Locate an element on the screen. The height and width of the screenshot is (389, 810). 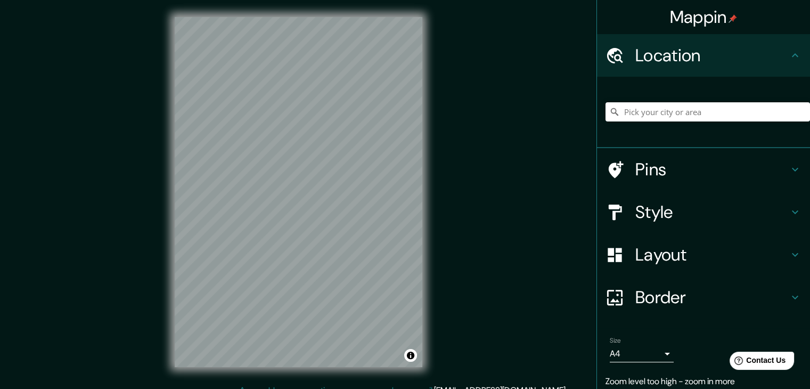
input: Pick your city or area is located at coordinates (708, 112).